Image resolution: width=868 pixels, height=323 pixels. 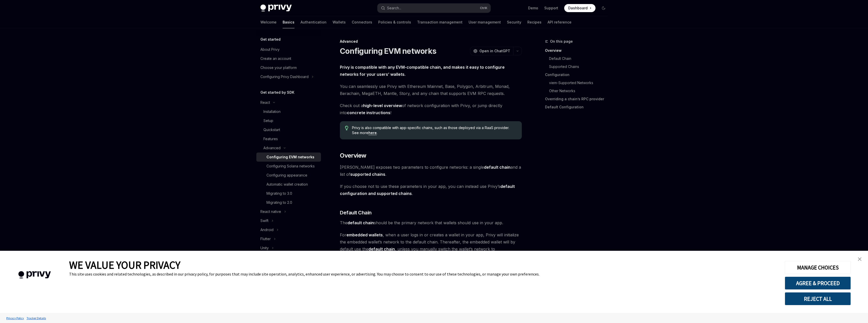 I want to click on div: Create an account, so click(x=276, y=58).